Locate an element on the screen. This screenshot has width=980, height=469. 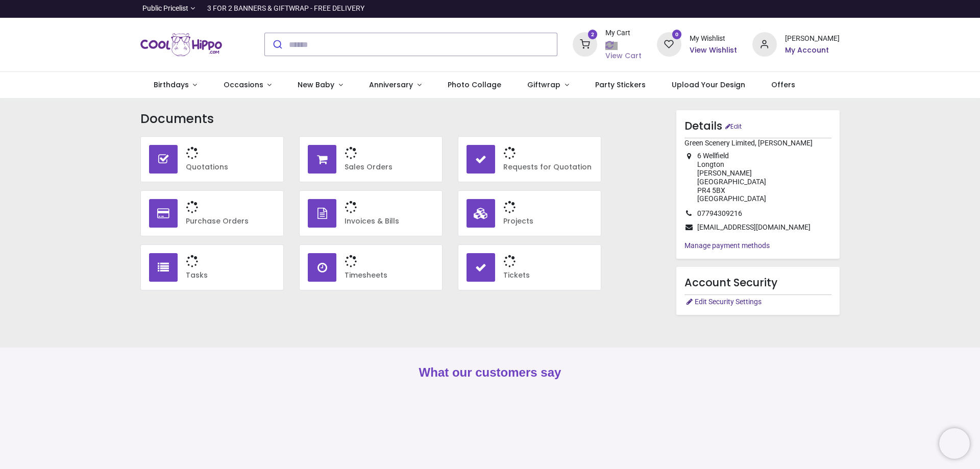
h6: Timesheets is located at coordinates (389, 276).